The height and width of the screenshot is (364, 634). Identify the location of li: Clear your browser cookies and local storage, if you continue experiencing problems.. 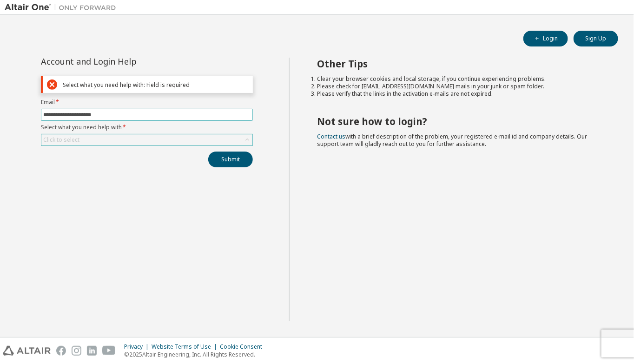
(459, 79).